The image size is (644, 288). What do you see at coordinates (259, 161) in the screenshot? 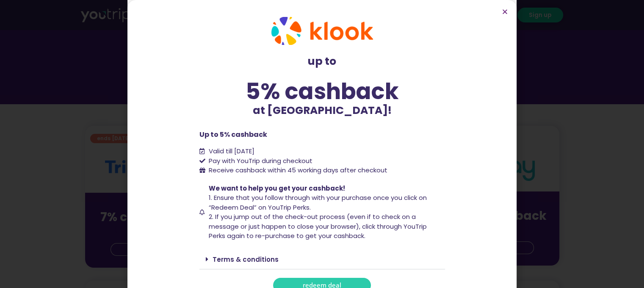
I see `span: Pay with YouTrip during checkout` at bounding box center [259, 161].